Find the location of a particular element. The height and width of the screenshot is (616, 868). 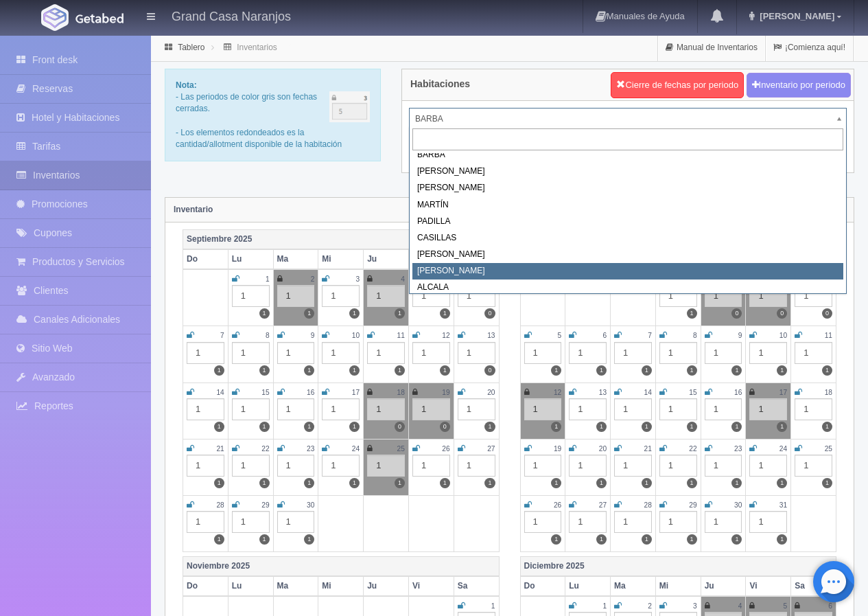

div: ALCALA is located at coordinates (628, 287).